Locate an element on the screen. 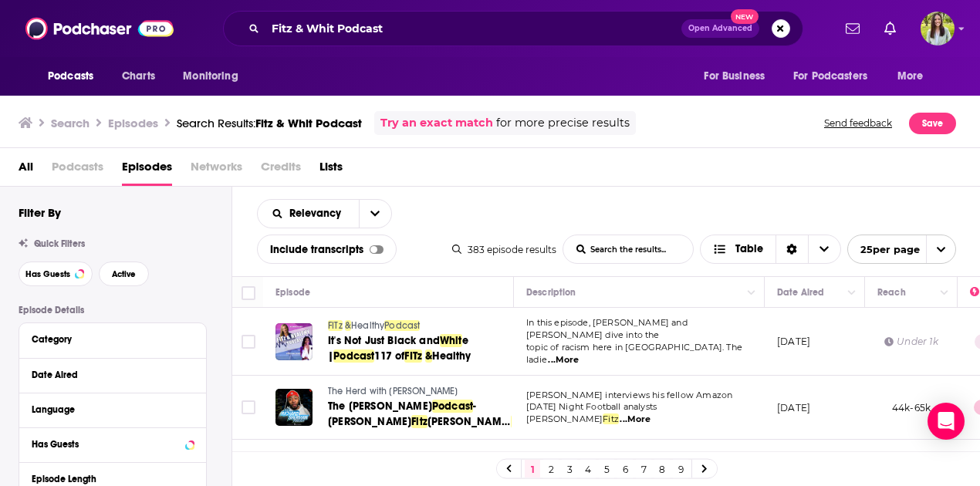 This screenshot has height=486, width=980. button: Active is located at coordinates (124, 274).